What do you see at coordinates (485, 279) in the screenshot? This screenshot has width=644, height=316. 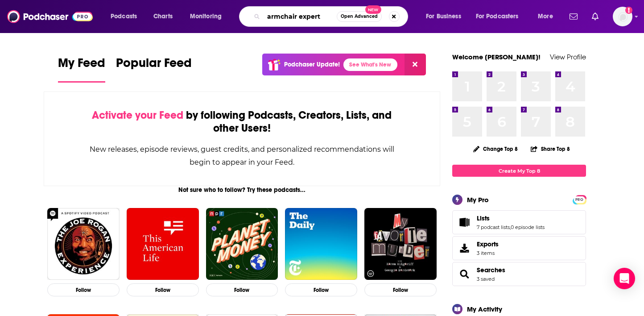 I see `a: 3 saved` at bounding box center [485, 279].